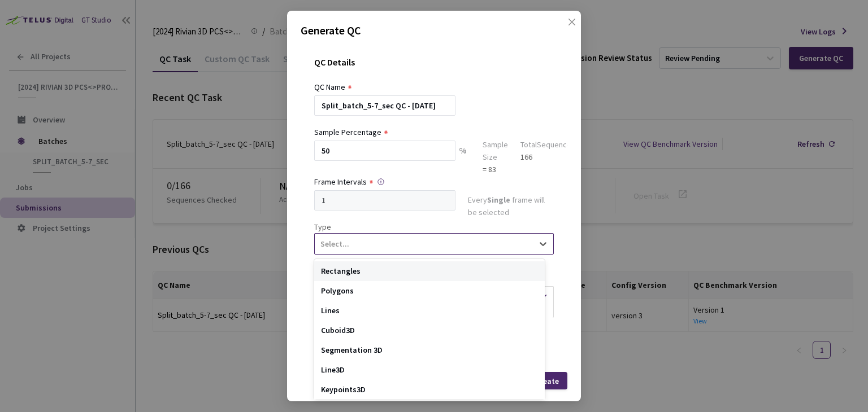  Describe the element at coordinates (547, 381) in the screenshot. I see `div: Create` at that location.